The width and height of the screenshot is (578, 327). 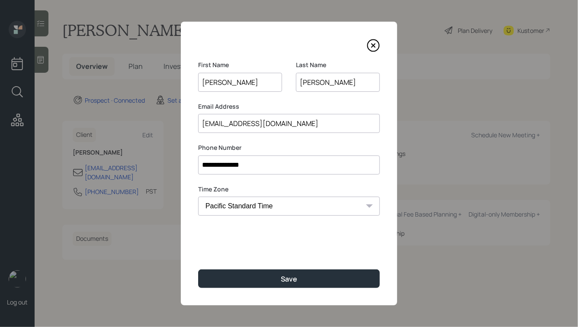 I want to click on label: First Name, so click(x=240, y=65).